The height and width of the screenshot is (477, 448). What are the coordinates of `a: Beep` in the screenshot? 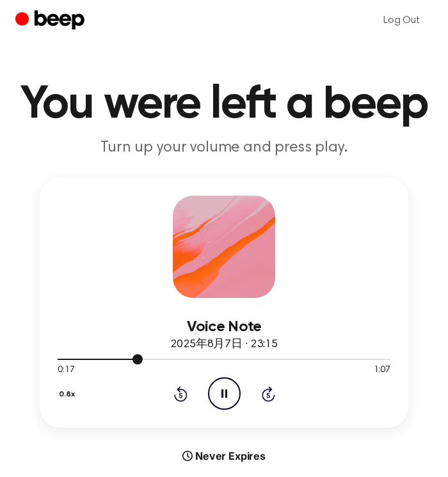 It's located at (51, 20).